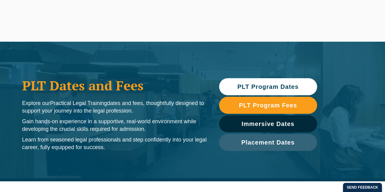 The image size is (385, 192). Describe the element at coordinates (268, 105) in the screenshot. I see `span: PLT Program Fees` at that location.